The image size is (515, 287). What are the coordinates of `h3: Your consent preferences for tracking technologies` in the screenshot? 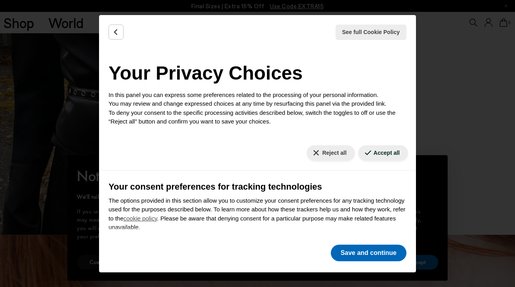 It's located at (258, 187).